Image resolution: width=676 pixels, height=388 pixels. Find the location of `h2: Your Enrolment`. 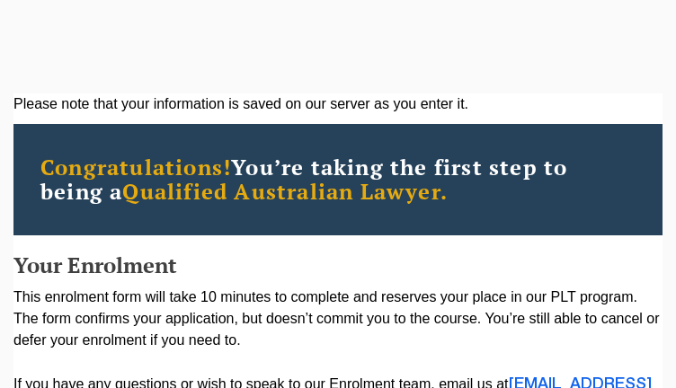

h2: Your Enrolment is located at coordinates (338, 265).